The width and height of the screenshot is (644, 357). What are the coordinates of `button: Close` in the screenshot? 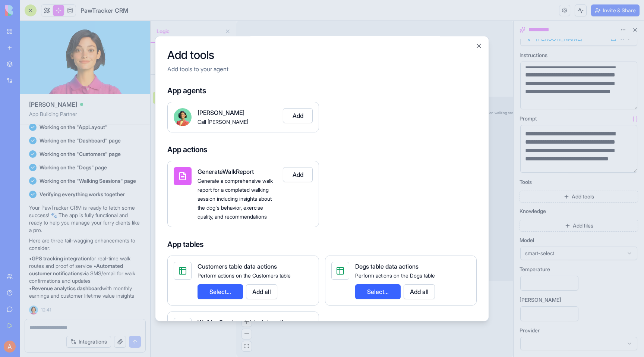 It's located at (479, 46).